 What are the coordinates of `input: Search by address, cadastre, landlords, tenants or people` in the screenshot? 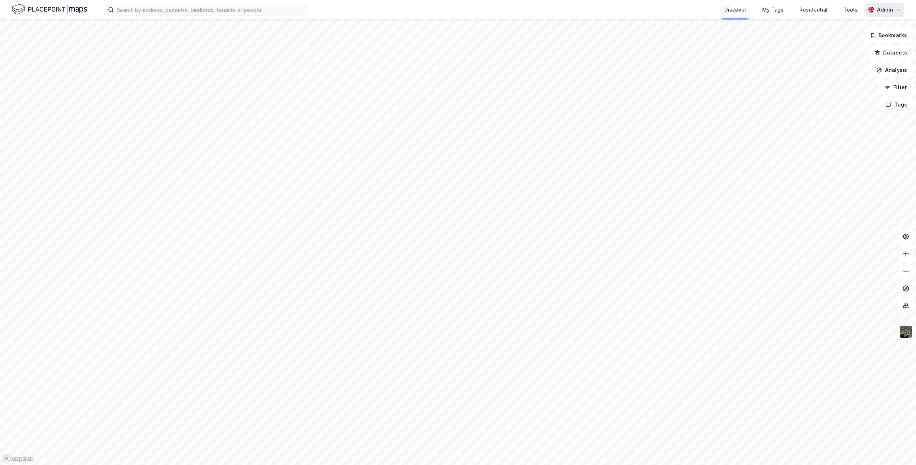 It's located at (210, 10).